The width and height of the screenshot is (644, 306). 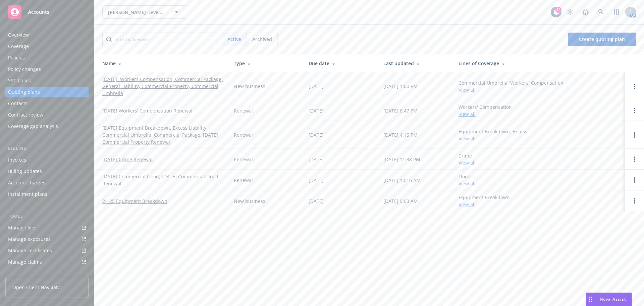 I want to click on div: Manage files, so click(x=22, y=228).